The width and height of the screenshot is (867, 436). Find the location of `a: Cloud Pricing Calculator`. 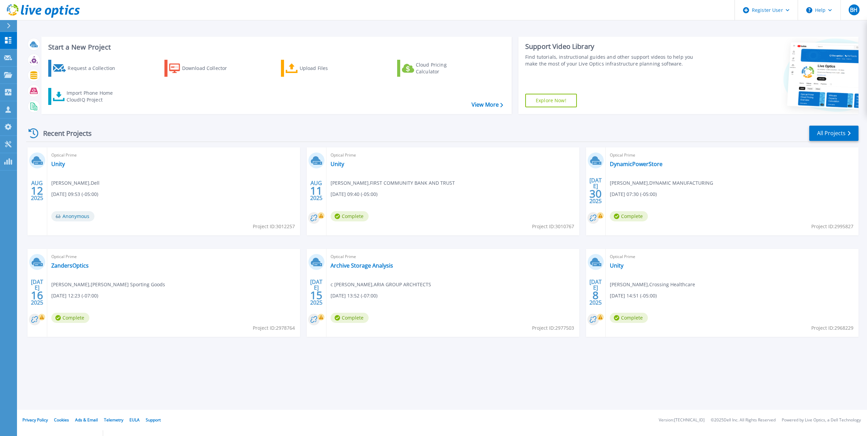

a: Cloud Pricing Calculator is located at coordinates (435, 68).